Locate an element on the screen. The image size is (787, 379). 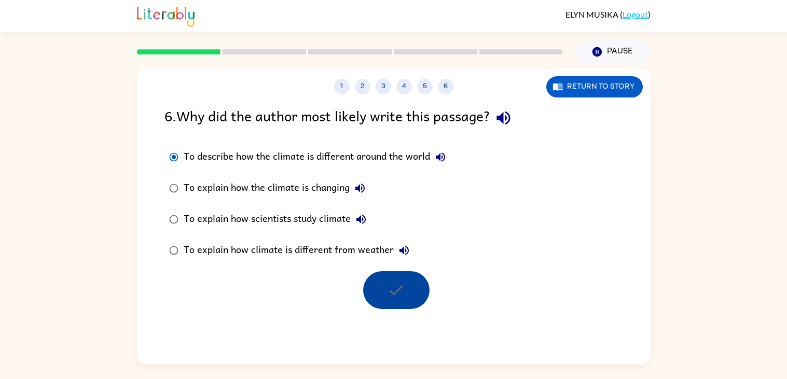
button: 1 is located at coordinates (342, 87).